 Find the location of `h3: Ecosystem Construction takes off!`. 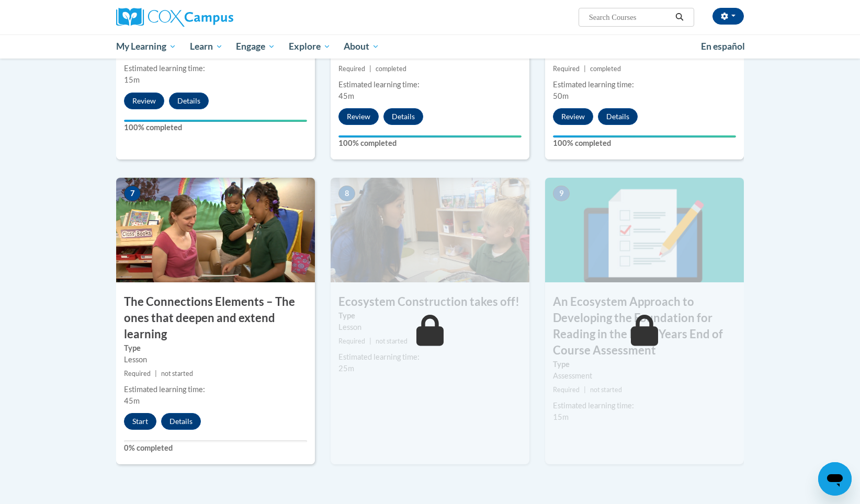

h3: Ecosystem Construction takes off! is located at coordinates (430, 301).